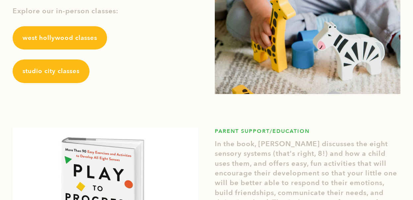 This screenshot has width=413, height=200. Describe the element at coordinates (60, 38) in the screenshot. I see `a: west hollywood classes` at that location.